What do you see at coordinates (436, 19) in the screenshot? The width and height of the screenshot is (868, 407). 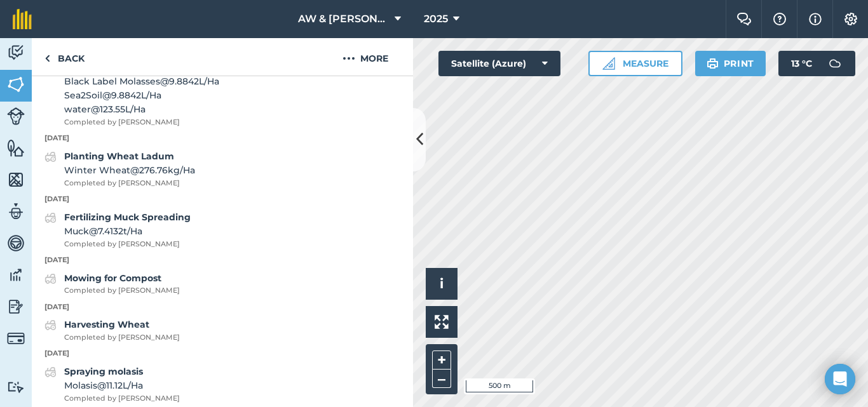 I see `span: 2025` at bounding box center [436, 19].